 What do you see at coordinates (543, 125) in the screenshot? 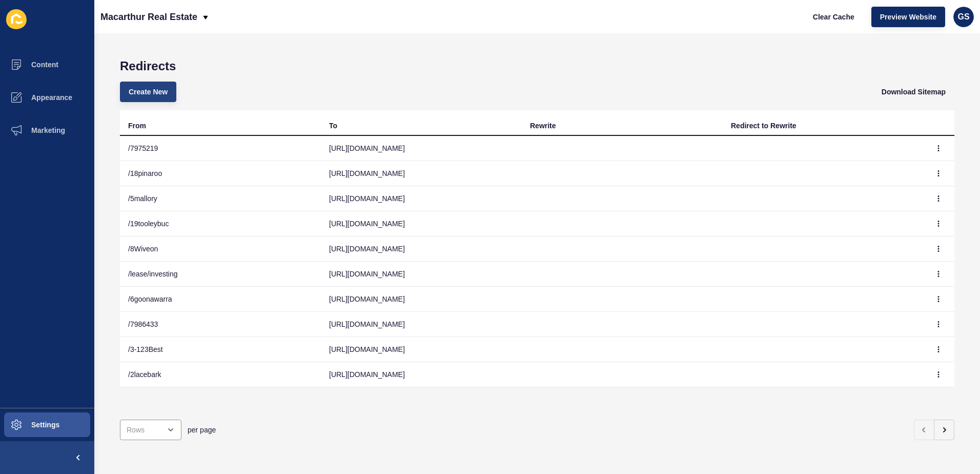
I see `div: Rewrite` at bounding box center [543, 125].